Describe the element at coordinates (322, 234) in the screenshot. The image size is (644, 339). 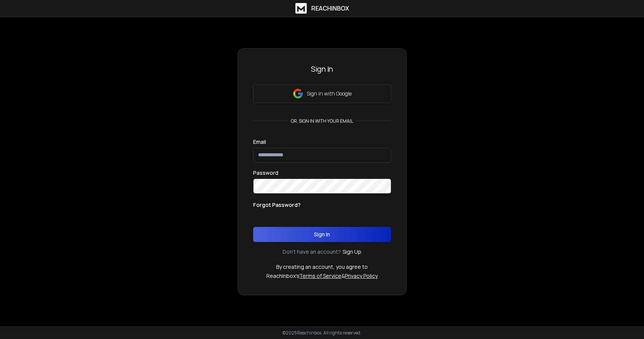
I see `button: Sign In` at that location.